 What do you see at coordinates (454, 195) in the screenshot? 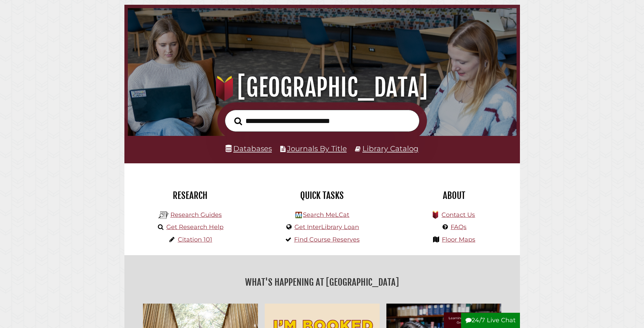
I see `h2: About` at bounding box center [454, 195].